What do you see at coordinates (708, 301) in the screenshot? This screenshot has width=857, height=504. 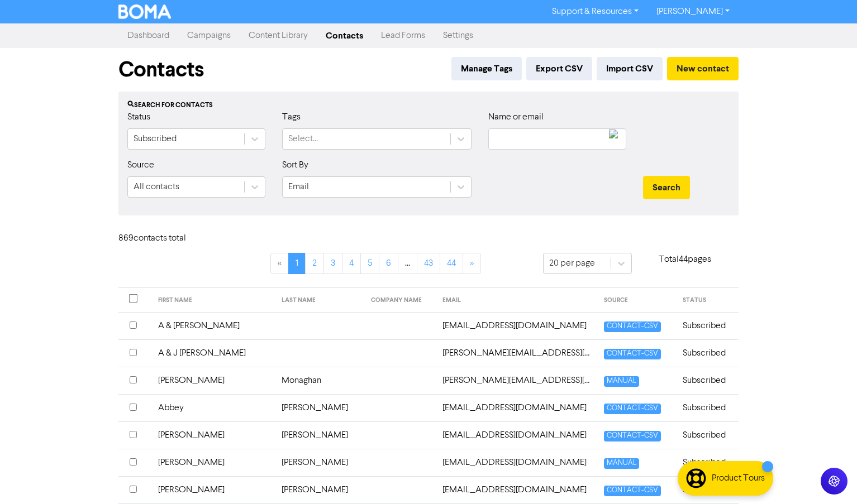 I see `th: STATUS` at bounding box center [708, 301].